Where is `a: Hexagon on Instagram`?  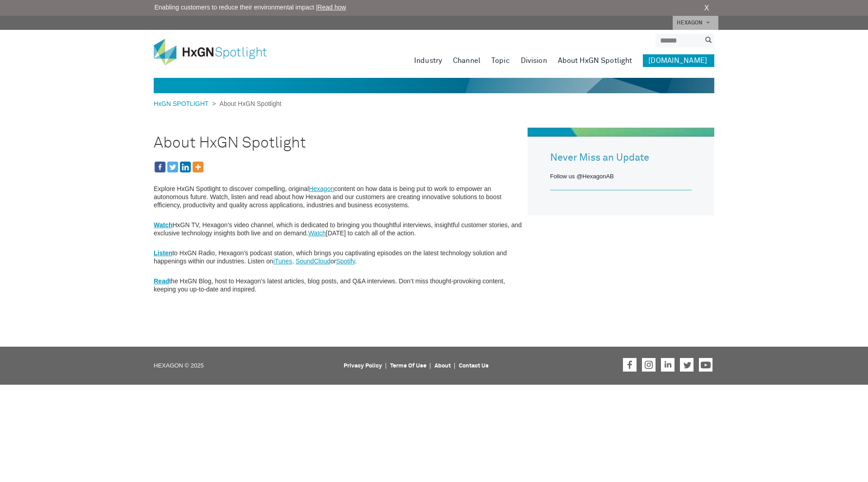
a: Hexagon on Instagram is located at coordinates (649, 365).